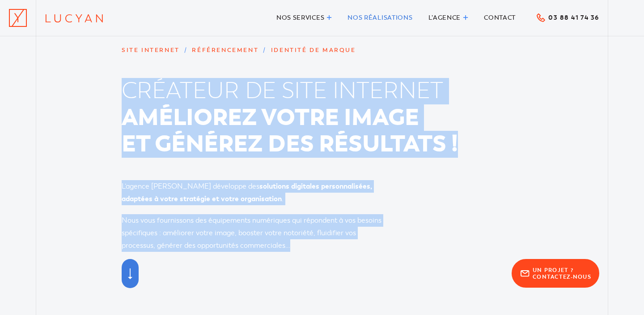 The image size is (644, 315). What do you see at coordinates (574, 17) in the screenshot?
I see `span: 03 88 41 74 36` at bounding box center [574, 17].